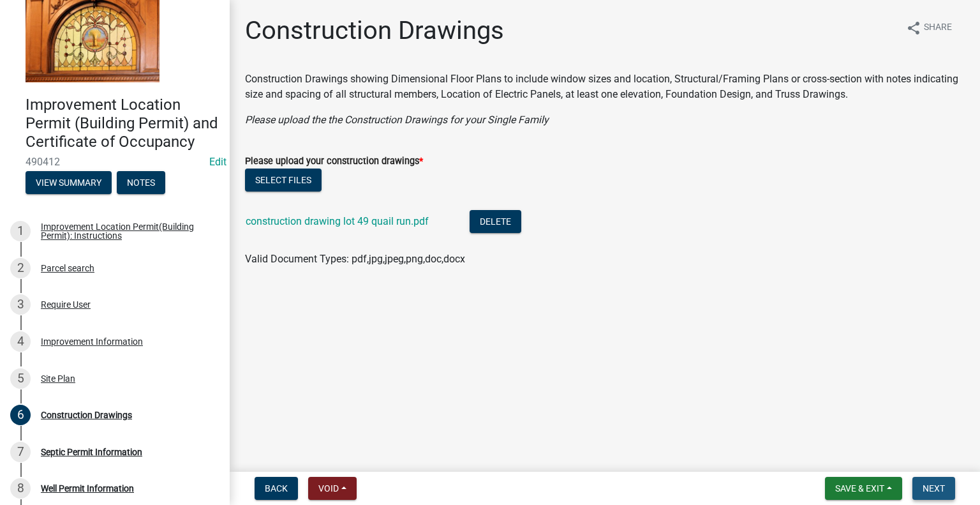  I want to click on label: Please upload your construction drawings, so click(334, 161).